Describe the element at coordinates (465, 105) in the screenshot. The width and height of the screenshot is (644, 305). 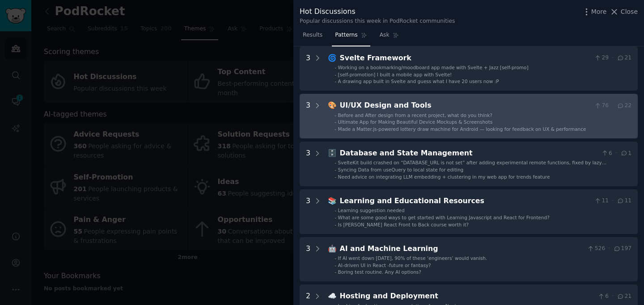
I see `div: UI/UX Design and Tools` at that location.